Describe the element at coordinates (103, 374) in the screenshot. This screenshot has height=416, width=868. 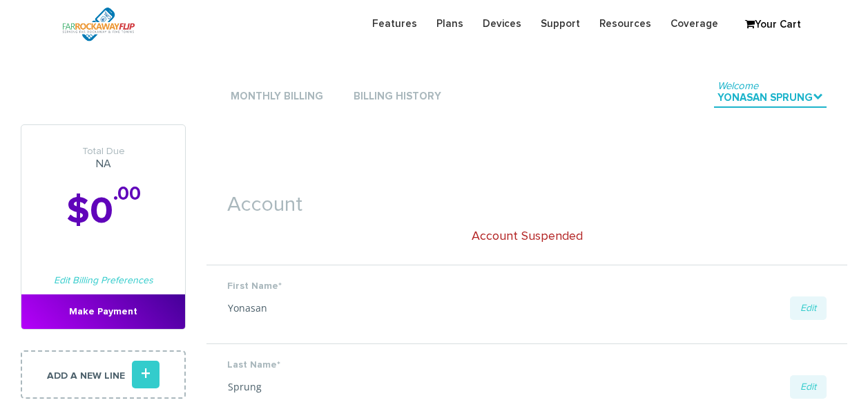
I see `a: Add a new line+` at that location.